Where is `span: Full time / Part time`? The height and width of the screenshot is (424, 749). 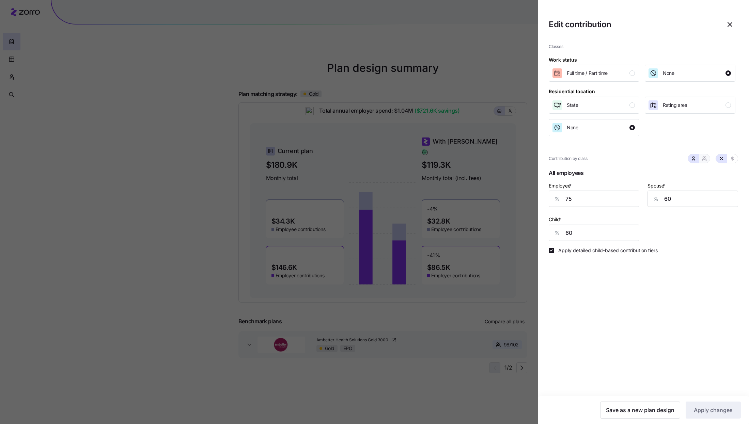
span: Full time / Part time is located at coordinates (587, 73).